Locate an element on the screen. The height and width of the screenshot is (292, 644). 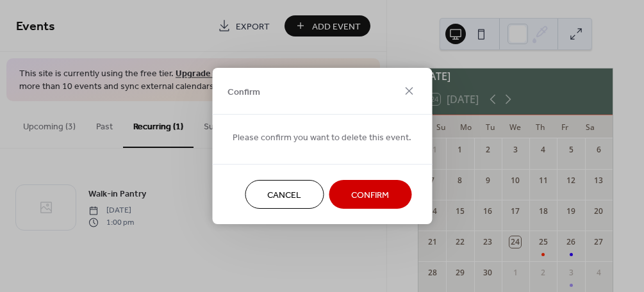
span: Cancel is located at coordinates (284, 195).